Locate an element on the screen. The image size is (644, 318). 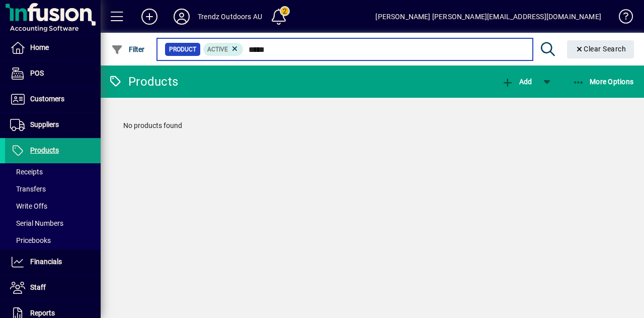
button: More Options is located at coordinates (603, 81).